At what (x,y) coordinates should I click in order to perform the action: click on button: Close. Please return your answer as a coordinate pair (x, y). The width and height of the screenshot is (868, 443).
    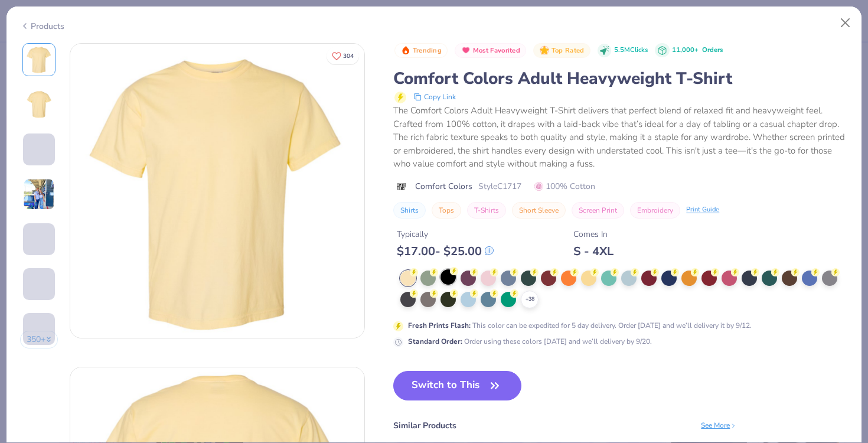
    Looking at the image, I should click on (845, 23).